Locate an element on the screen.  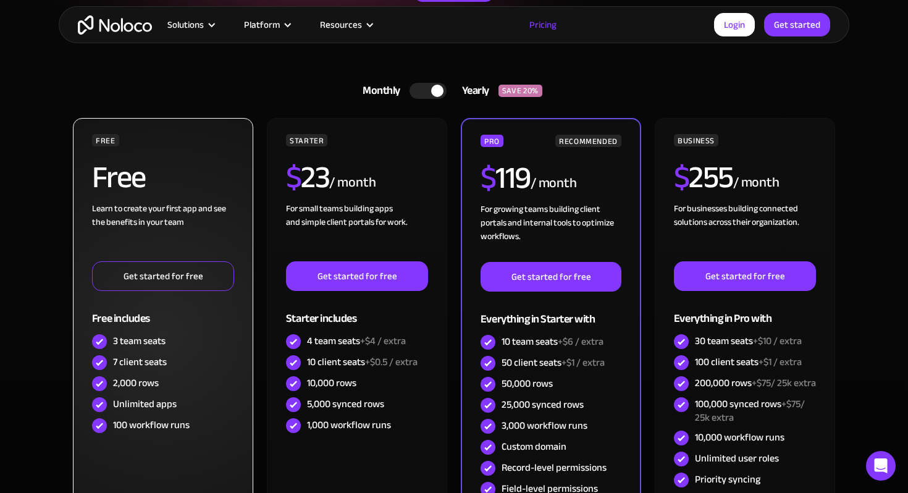
div: 50 client seats is located at coordinates (553, 363).